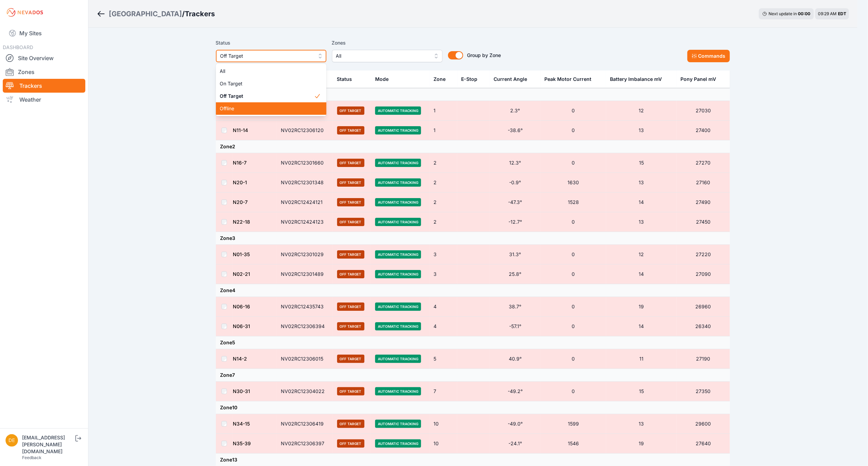  Describe the element at coordinates (267, 71) in the screenshot. I see `span: All` at that location.